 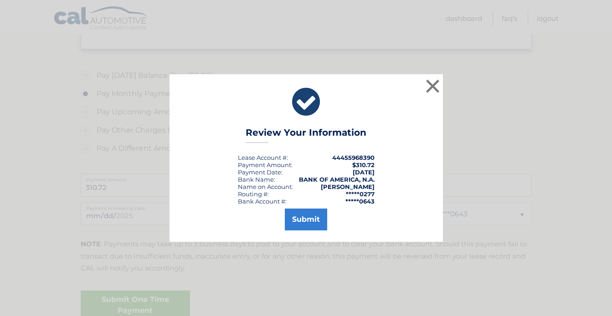 I want to click on div: Bank Name:, so click(x=257, y=180).